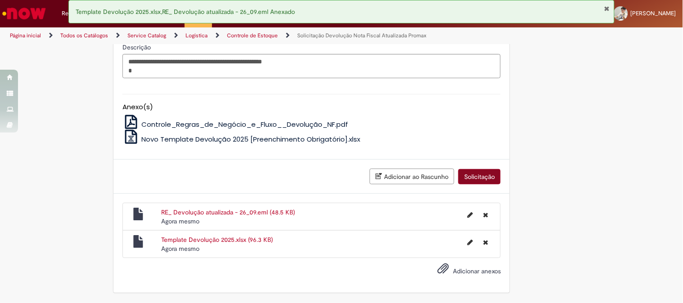 The height and width of the screenshot is (303, 683). I want to click on span: Controle_Regras_de_Negócio_e_Fluxo__Devolução_NF.pdf, so click(244, 124).